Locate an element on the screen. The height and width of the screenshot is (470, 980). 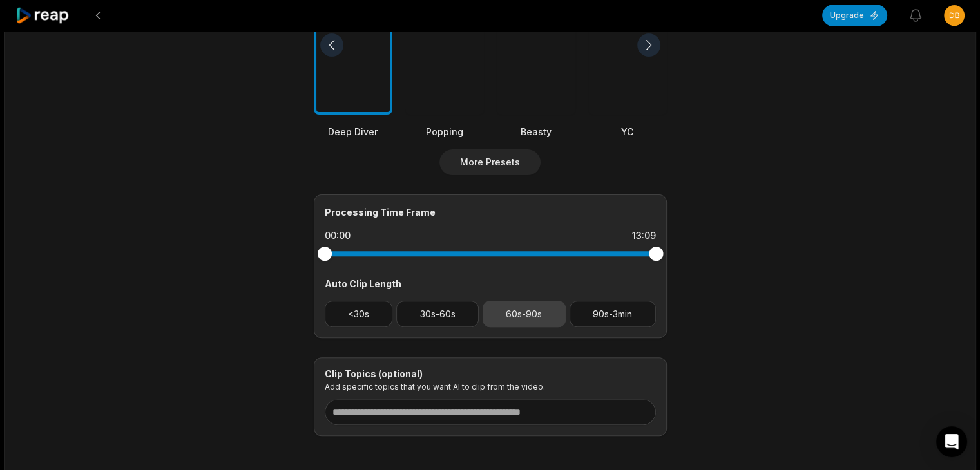
div: Auto Clip Length is located at coordinates (490, 284).